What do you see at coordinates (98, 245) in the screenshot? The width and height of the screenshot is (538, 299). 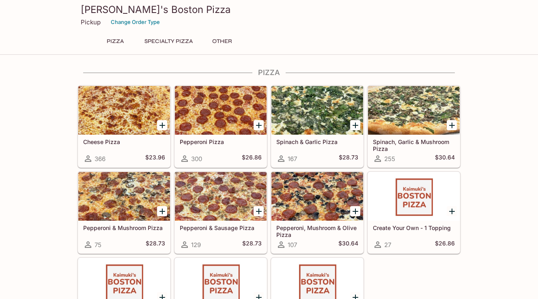 I see `span: 75` at bounding box center [98, 245].